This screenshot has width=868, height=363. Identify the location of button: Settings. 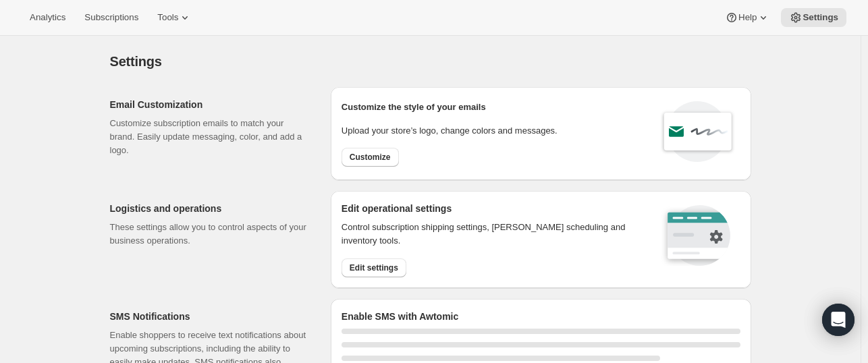
(813, 17).